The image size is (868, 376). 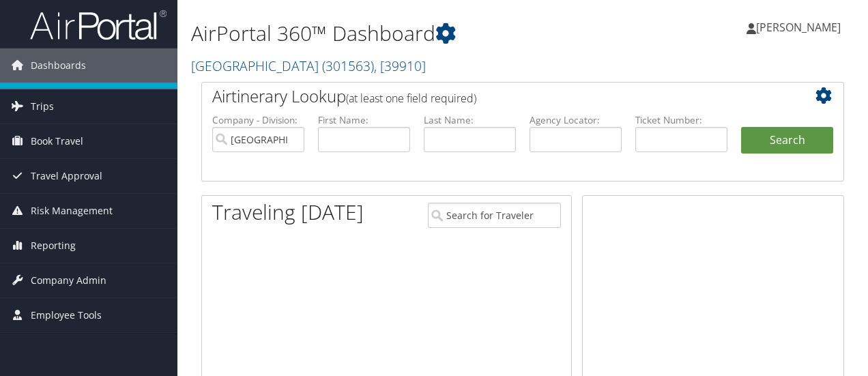 I want to click on label: Ticket Number:, so click(x=682, y=120).